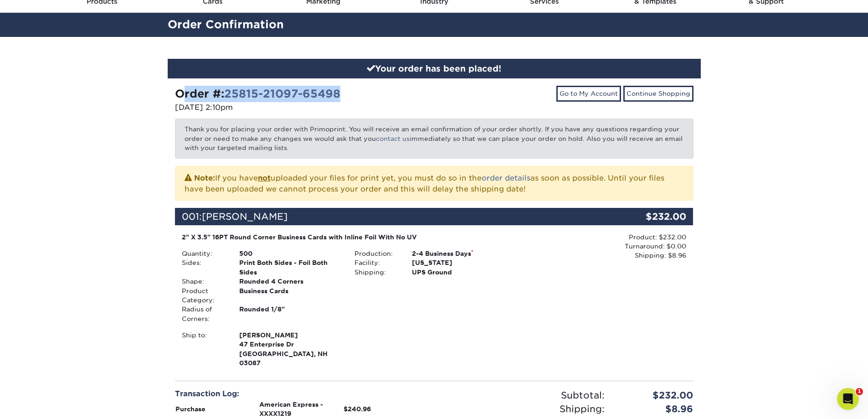 This screenshot has width=868, height=419. Describe the element at coordinates (203, 254) in the screenshot. I see `div: Quantity:` at that location.